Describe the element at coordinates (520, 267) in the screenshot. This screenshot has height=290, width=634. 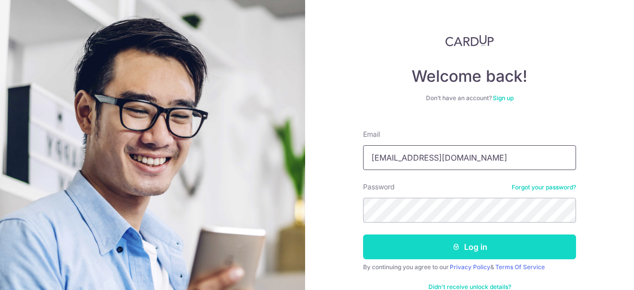
I see `a: Terms Of Service` at that location.